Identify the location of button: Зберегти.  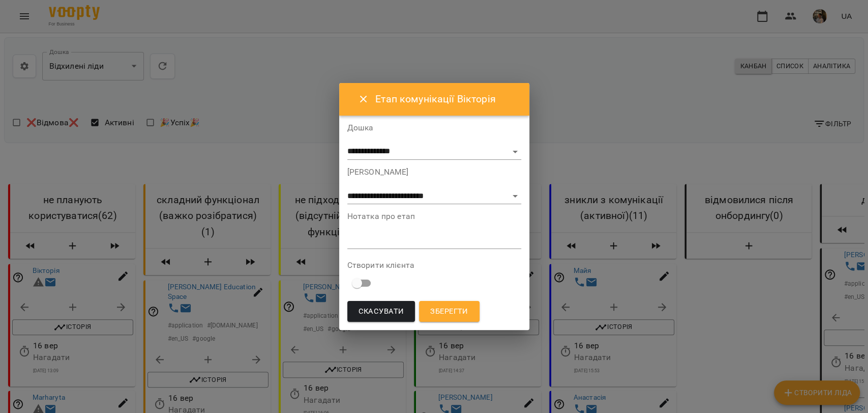
(449, 311).